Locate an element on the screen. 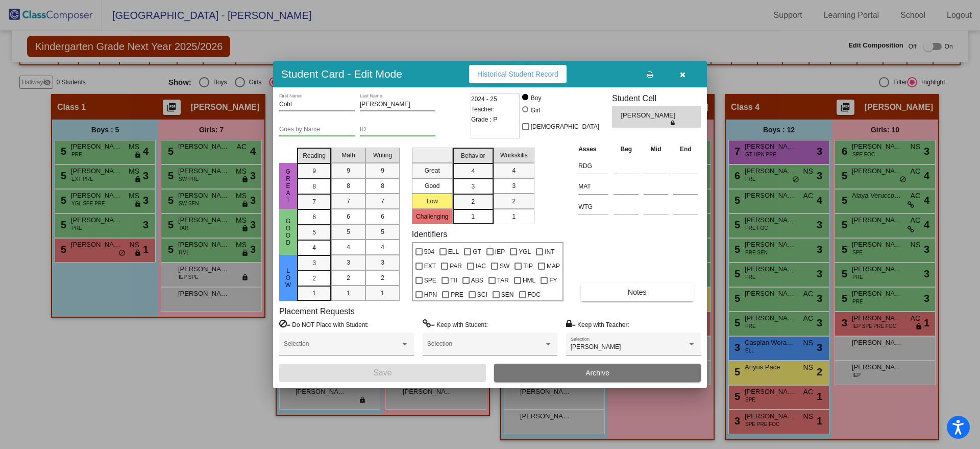  button: Notes is located at coordinates (636, 292).